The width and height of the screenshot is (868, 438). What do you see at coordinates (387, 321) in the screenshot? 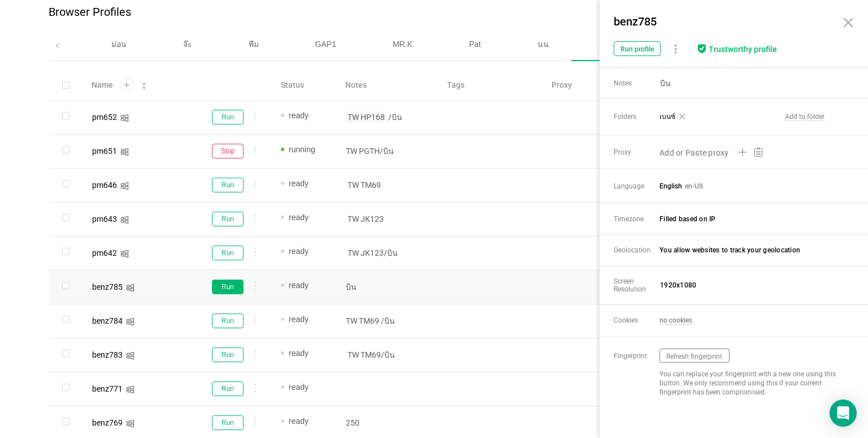
I see `p: TW TM69` at bounding box center [387, 321].